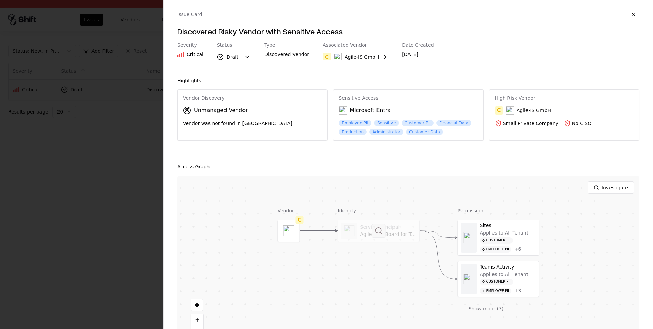 The image size is (653, 329). I want to click on div: Type, so click(287, 45).